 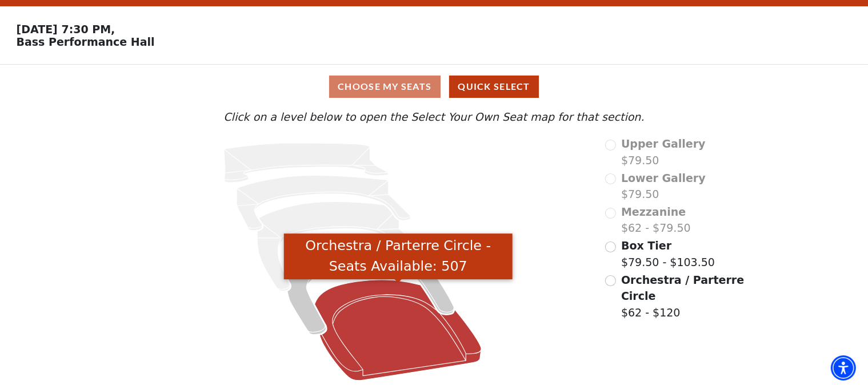 I want to click on span: Box Tier, so click(x=647, y=246).